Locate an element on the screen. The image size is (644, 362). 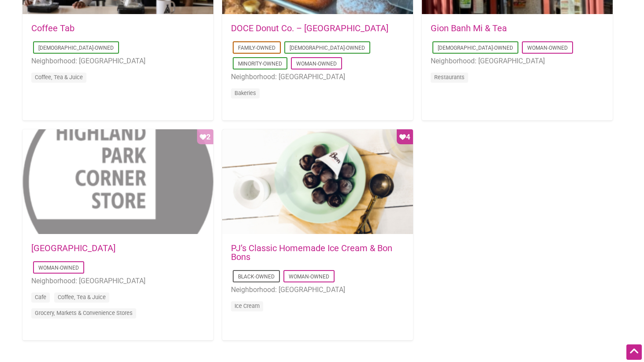
a: Gion Banh Mi & Tea is located at coordinates (468, 28).